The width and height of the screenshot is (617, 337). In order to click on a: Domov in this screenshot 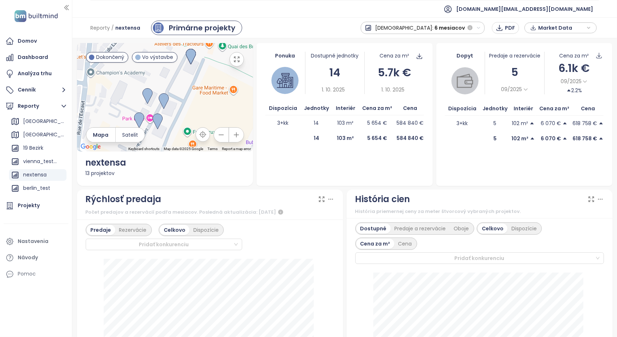, I will do `click(36, 41)`.